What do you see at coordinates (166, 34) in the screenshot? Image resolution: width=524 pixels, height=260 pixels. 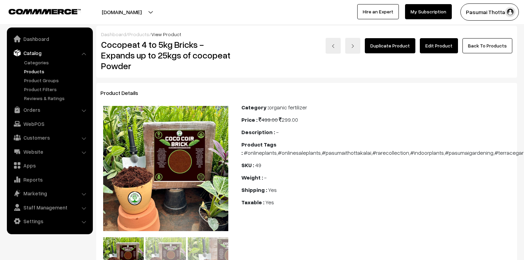 I see `span: View Product` at bounding box center [166, 34].